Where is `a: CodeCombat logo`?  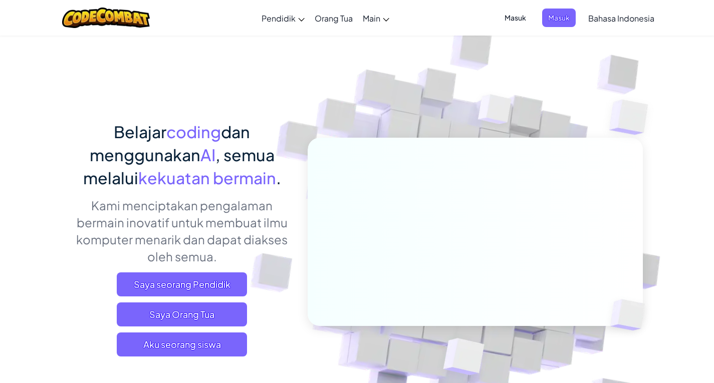 a: CodeCombat logo is located at coordinates (106, 18).